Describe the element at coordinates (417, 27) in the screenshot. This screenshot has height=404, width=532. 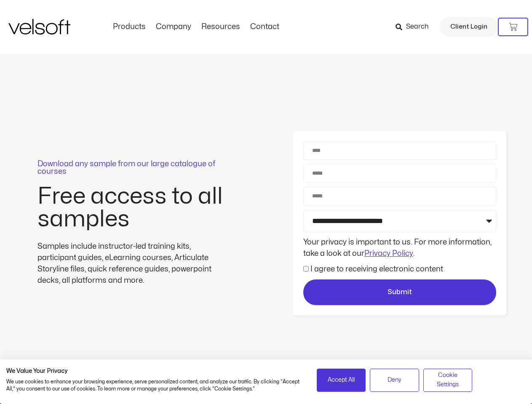
I see `span: Search` at that location.